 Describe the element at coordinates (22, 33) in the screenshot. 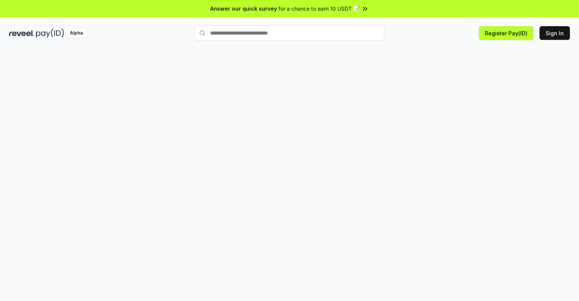

I see `img: reveel_dark` at that location.